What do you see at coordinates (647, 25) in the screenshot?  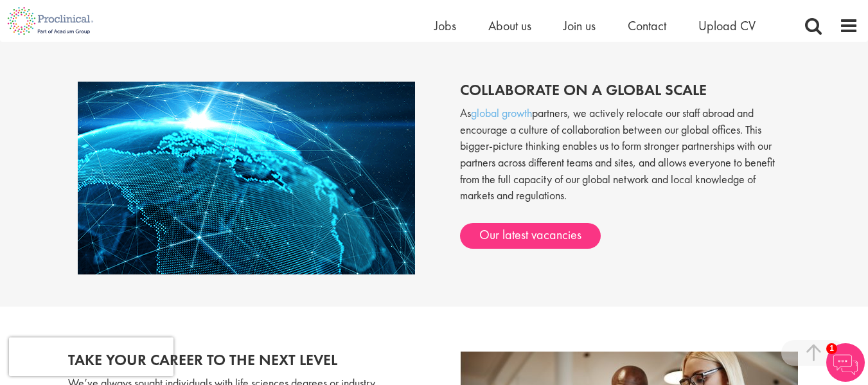 I see `span: Contact` at bounding box center [647, 25].